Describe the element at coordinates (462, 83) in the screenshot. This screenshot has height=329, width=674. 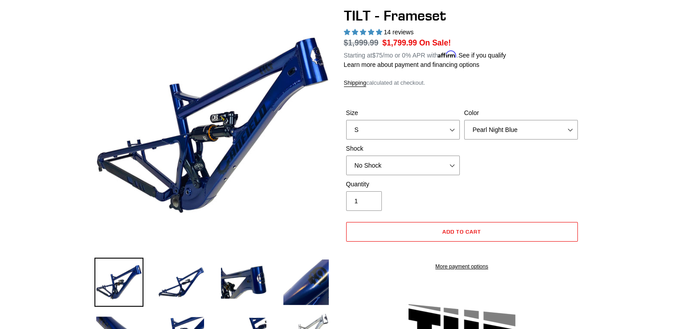
I see `div: calculated at checkout.` at that location.